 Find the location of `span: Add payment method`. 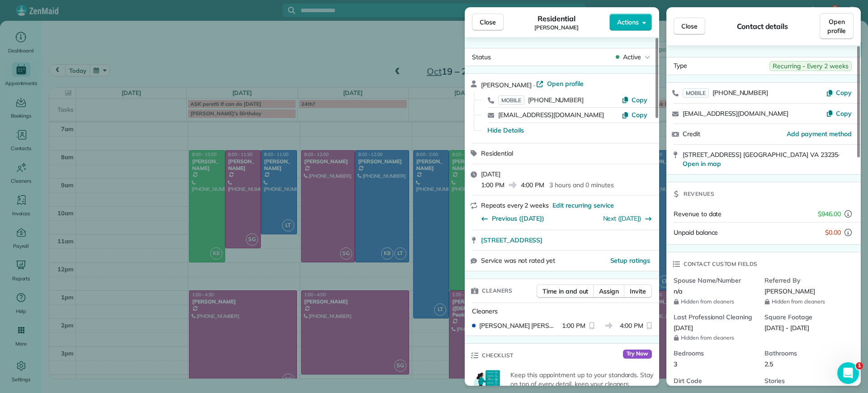

span: Add payment method is located at coordinates (820, 134).